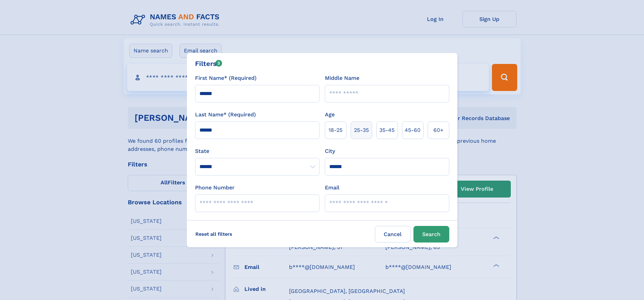 This screenshot has height=300, width=644. I want to click on span: 60+, so click(438, 130).